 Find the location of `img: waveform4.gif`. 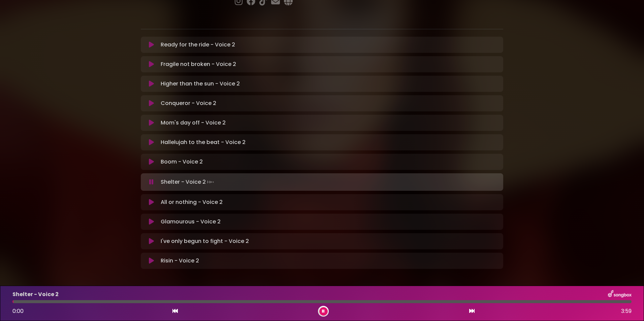

img: waveform4.gif is located at coordinates (211, 182).